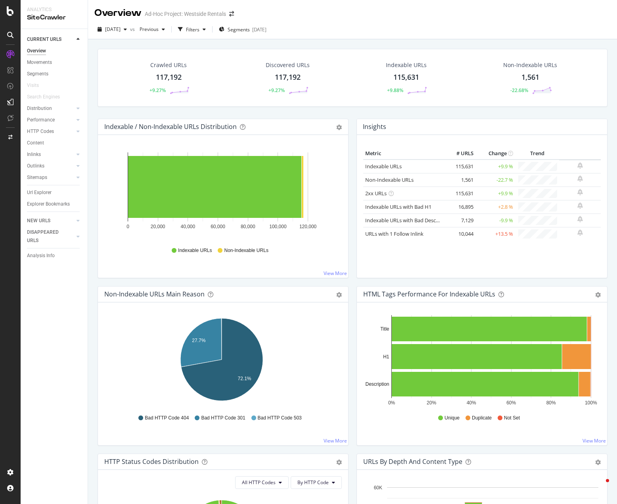  I want to click on text: Title, so click(385, 329).